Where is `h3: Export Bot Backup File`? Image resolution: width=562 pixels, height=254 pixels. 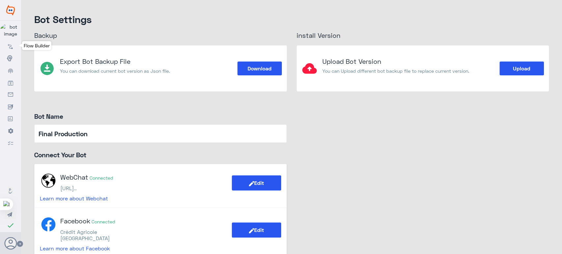
h3: Export Bot Backup File is located at coordinates (115, 61).